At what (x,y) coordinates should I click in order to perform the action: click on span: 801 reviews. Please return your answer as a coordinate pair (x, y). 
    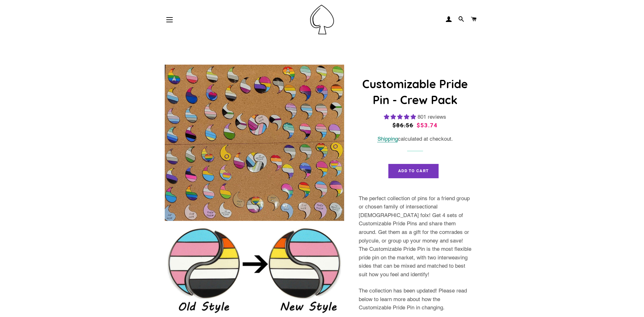
    Looking at the image, I should click on (432, 117).